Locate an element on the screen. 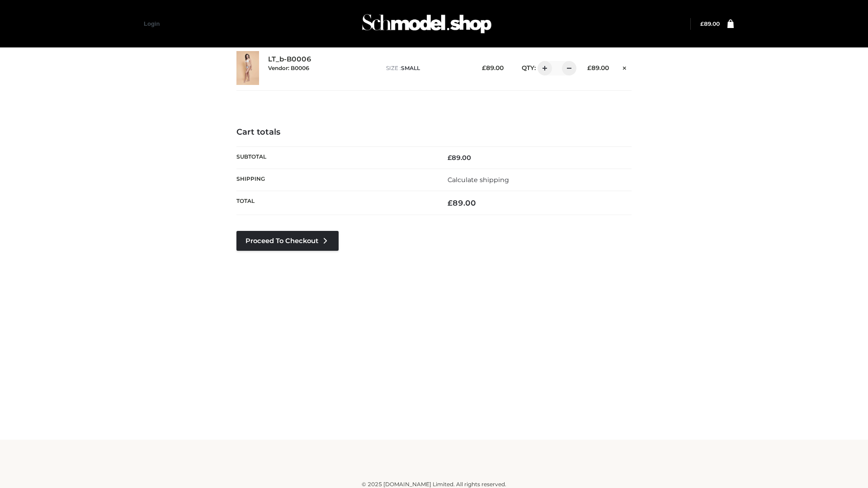 The image size is (868, 488). div: LT_b-B0006 is located at coordinates (323, 68).